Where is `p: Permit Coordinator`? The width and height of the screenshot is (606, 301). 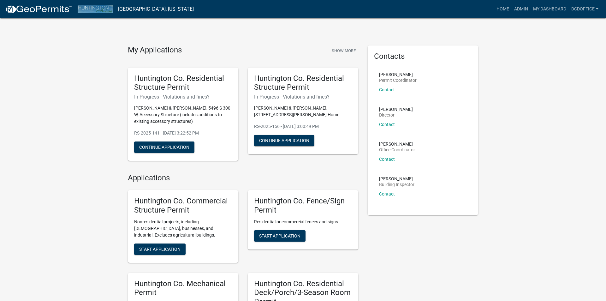 p: Permit Coordinator is located at coordinates (398, 80).